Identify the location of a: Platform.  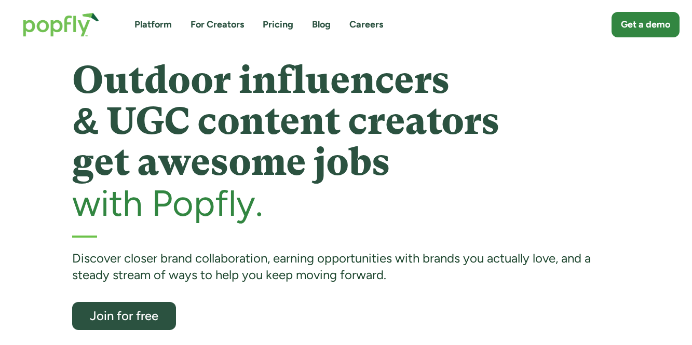
(153, 24).